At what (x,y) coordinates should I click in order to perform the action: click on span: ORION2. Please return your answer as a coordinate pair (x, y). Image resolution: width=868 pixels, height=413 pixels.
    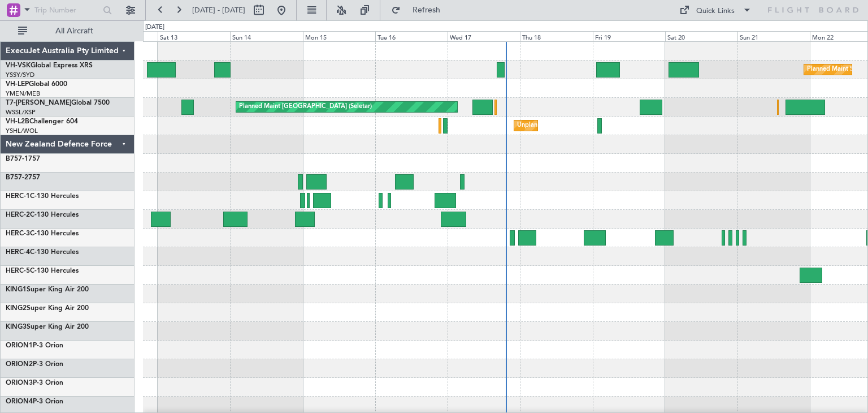
    Looking at the image, I should click on (19, 364).